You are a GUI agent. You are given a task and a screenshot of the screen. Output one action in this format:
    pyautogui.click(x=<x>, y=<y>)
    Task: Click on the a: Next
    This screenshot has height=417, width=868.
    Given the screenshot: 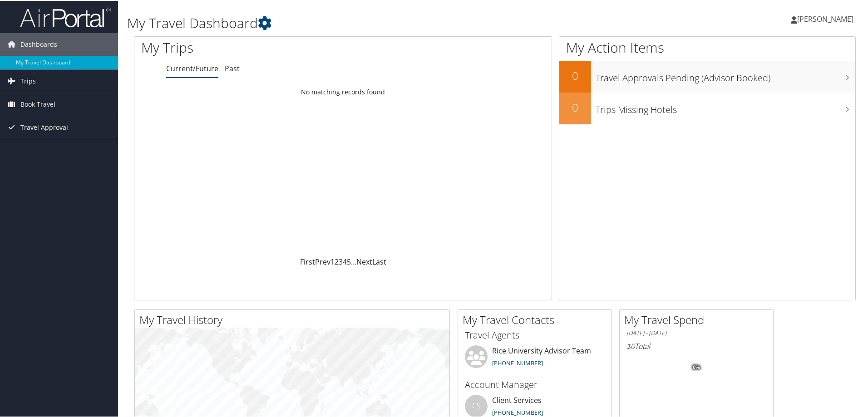 What is the action you would take?
    pyautogui.click(x=364, y=261)
    